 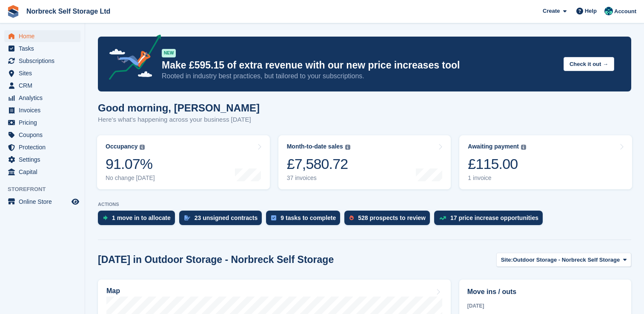 I want to click on div: NEW, so click(x=169, y=53).